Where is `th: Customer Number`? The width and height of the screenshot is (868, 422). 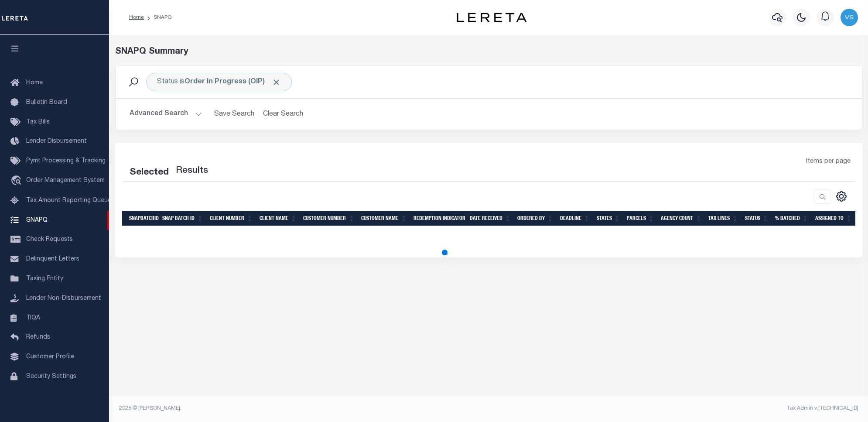 th: Customer Number is located at coordinates (329, 218).